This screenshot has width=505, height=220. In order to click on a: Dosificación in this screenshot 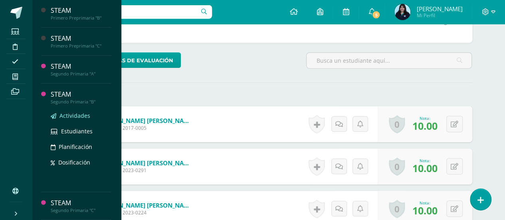, I will do `click(81, 162)`.